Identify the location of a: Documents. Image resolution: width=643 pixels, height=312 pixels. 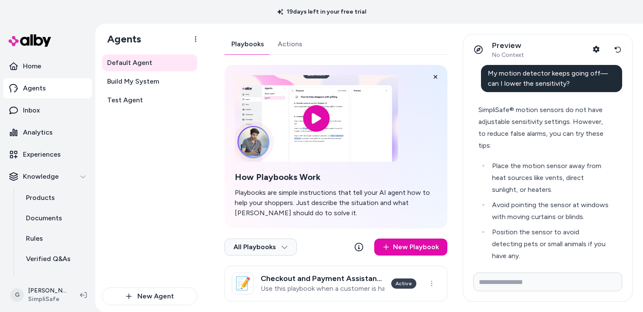
(54, 219).